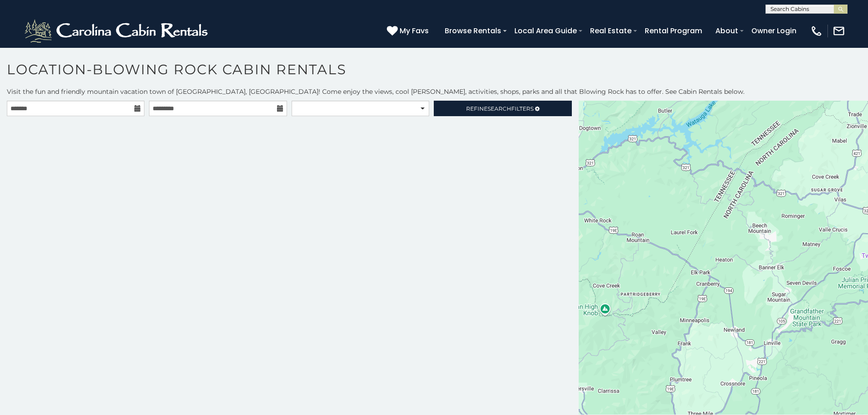 The image size is (868, 415). Describe the element at coordinates (839, 31) in the screenshot. I see `img: mail-regular-white.png` at that location.